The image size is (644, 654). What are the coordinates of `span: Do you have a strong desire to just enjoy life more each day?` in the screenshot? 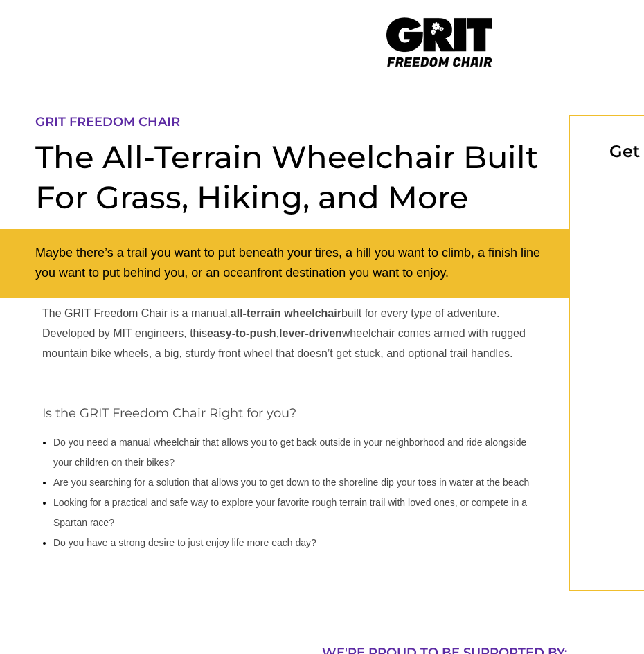 It's located at (185, 543).